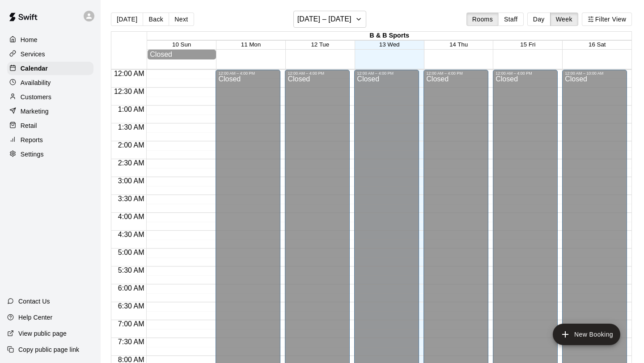 The width and height of the screenshot is (644, 363). Describe the element at coordinates (34, 69) in the screenshot. I see `p: Calendar` at that location.